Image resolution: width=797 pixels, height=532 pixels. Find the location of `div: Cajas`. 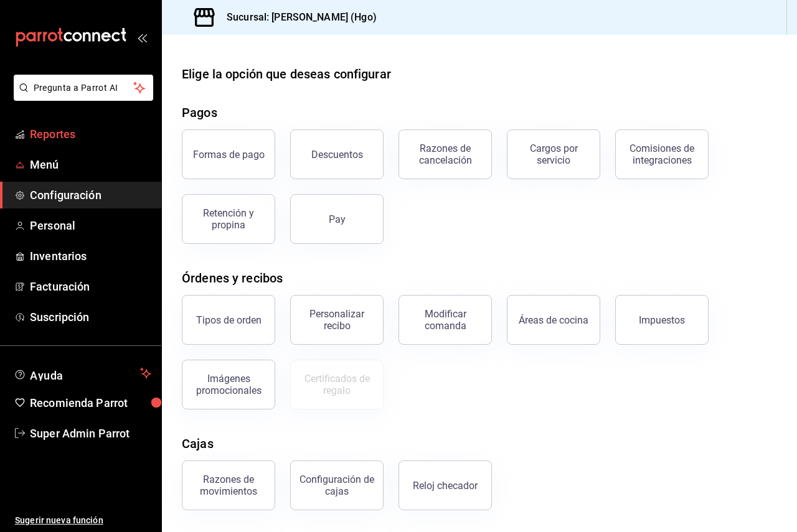

div: Cajas is located at coordinates (197, 443).